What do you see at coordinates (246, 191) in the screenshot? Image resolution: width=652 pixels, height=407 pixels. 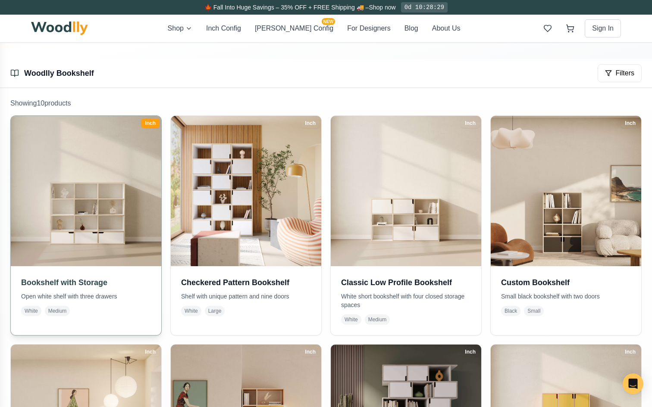 I see `img: Checkered Pattern Bookshelf` at bounding box center [246, 191].